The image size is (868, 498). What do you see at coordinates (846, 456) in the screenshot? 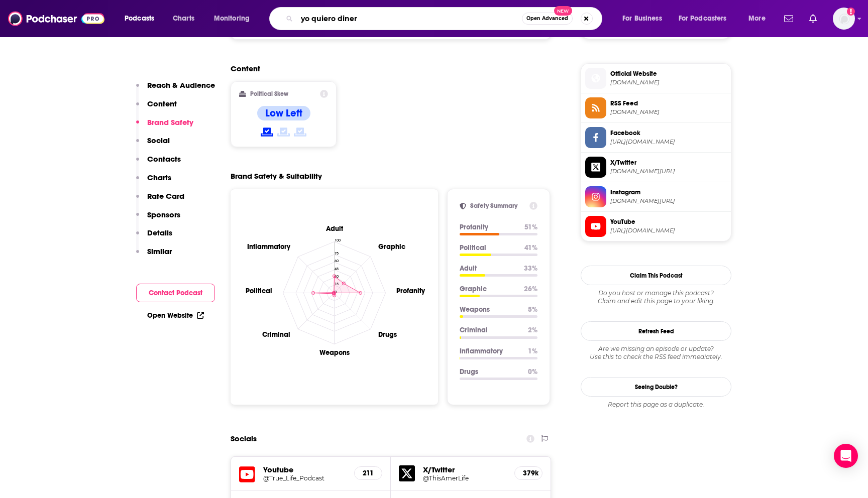
I see `div: Open Intercom Messenger` at bounding box center [846, 456].